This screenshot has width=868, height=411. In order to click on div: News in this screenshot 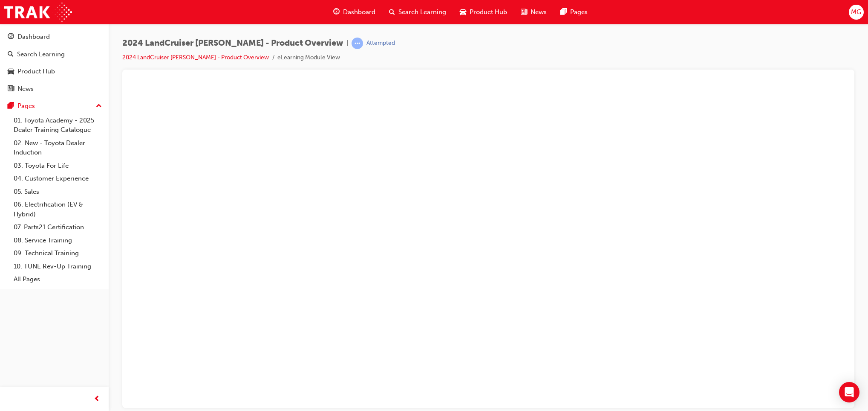, I will do `click(26, 89)`.